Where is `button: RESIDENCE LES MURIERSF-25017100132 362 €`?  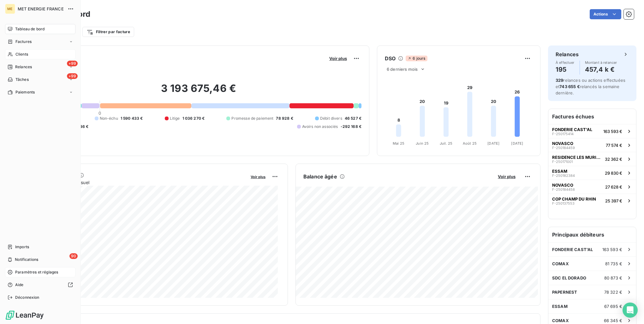 button: RESIDENCE LES MURIERSF-25017100132 362 € is located at coordinates (592, 158).